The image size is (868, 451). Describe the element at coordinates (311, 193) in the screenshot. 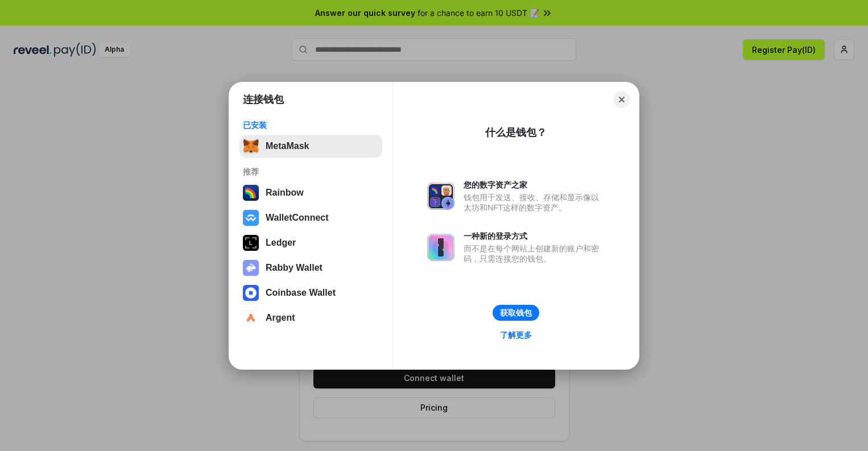

I see `button: Rainbow` at that location.